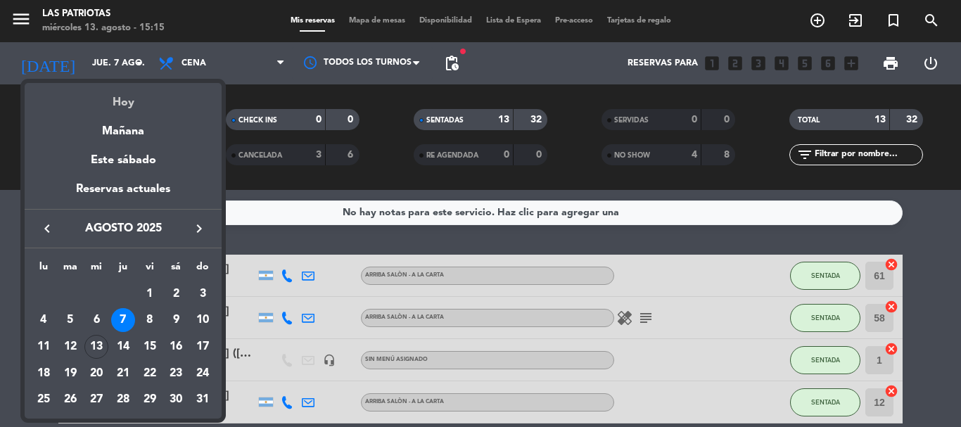 The image size is (961, 427). I want to click on th: jueves, so click(123, 269).